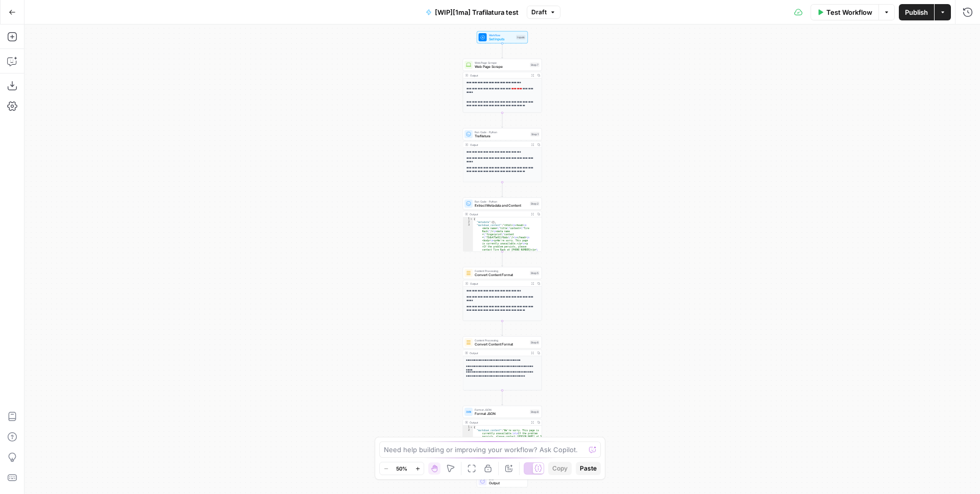 The height and width of the screenshot is (494, 980). Describe the element at coordinates (916, 12) in the screenshot. I see `span: Publish` at that location.